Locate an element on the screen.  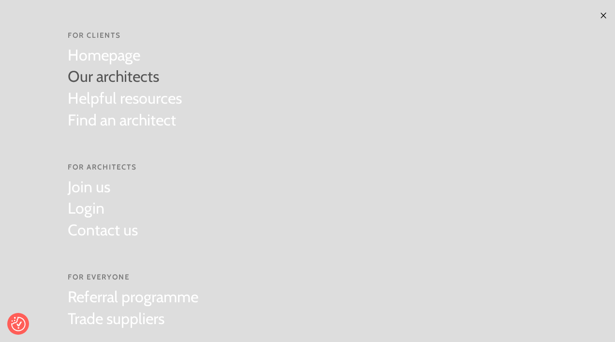
a: Referral programme is located at coordinates (133, 297).